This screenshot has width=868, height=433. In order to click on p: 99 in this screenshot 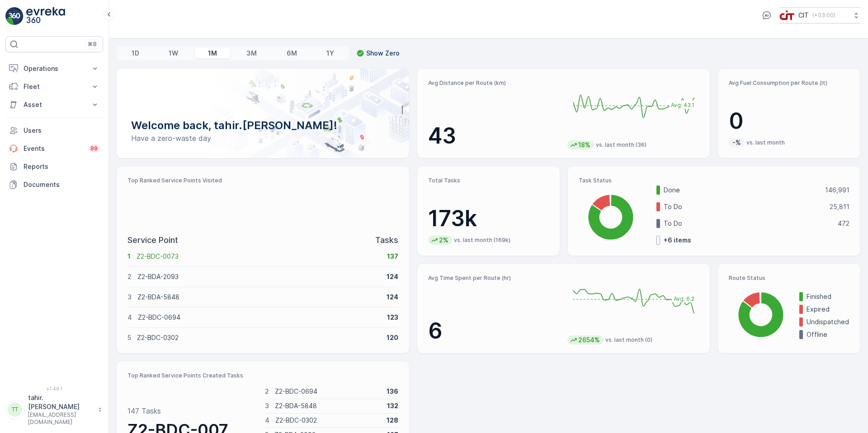, I will do `click(94, 149)`.